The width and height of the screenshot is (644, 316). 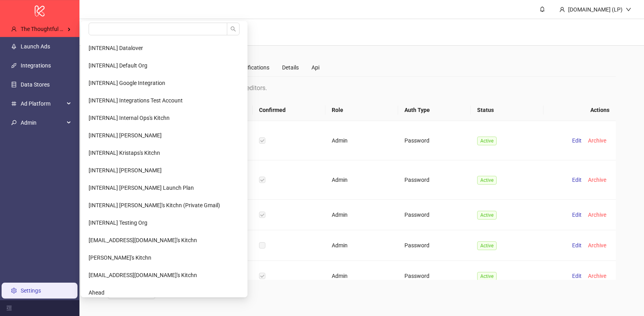 I want to click on a: Launch Ads, so click(x=35, y=47).